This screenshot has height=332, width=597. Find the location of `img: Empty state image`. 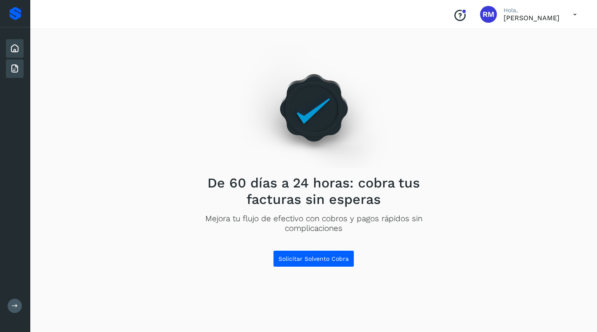

img: Empty state image is located at coordinates (314, 106).